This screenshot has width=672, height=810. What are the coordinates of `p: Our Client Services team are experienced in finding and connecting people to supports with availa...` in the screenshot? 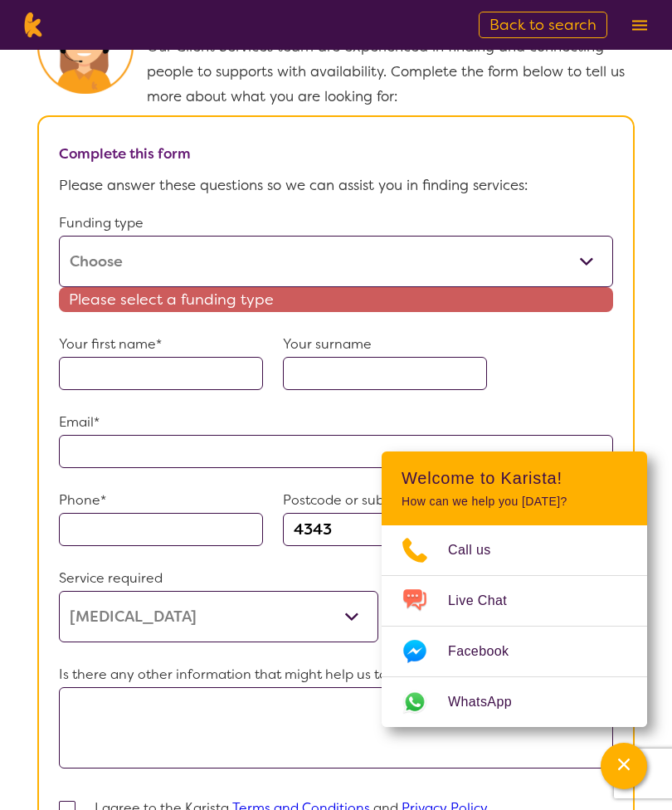 It's located at (391, 72).